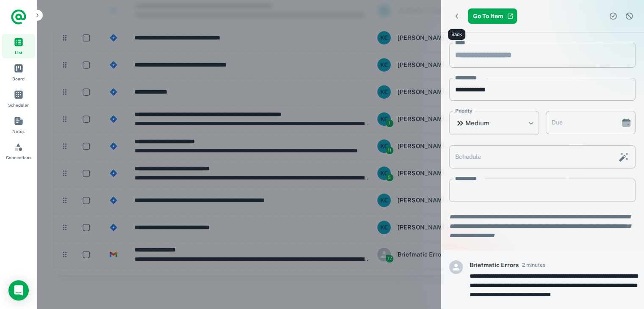 This screenshot has width=644, height=309. I want to click on button: Schedule this task with AI, so click(624, 157).